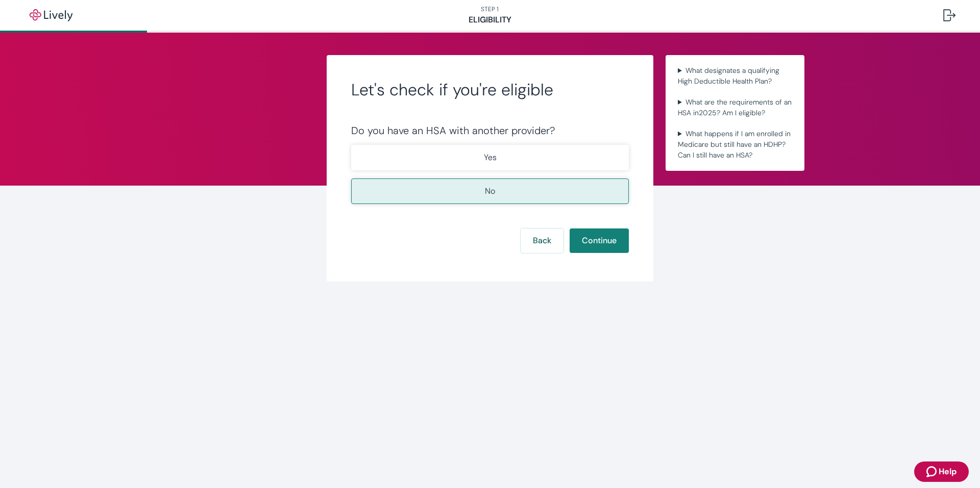  I want to click on div: Do you have an HSA with another provider?, so click(490, 131).